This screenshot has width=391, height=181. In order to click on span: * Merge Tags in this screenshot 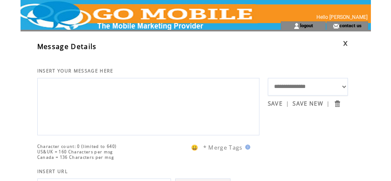, I will do `click(223, 148)`.